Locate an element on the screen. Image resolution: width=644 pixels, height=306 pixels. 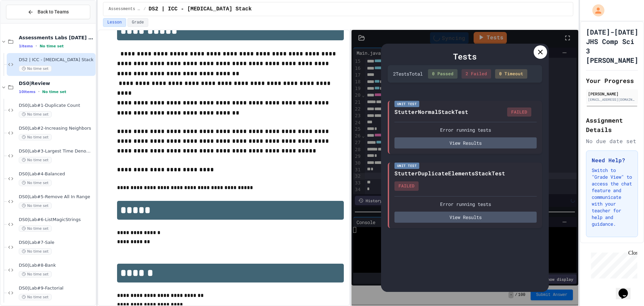
span: DS0|Lab#3-Largest Time Denominations is located at coordinates (57, 151).